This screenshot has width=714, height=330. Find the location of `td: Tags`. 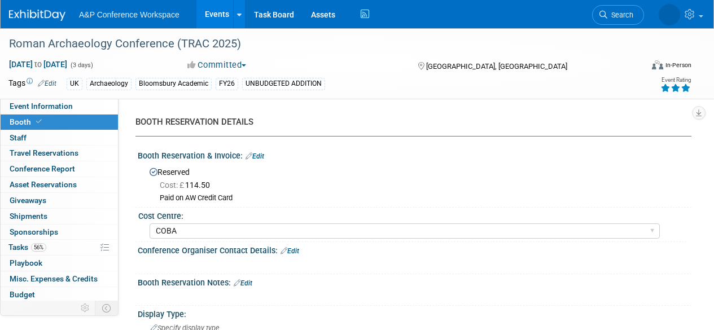

td: Tags is located at coordinates (32, 84).